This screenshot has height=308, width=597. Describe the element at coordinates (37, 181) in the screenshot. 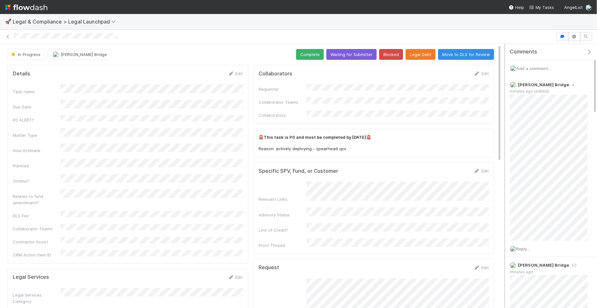

I see `div: Ontime?` at that location.